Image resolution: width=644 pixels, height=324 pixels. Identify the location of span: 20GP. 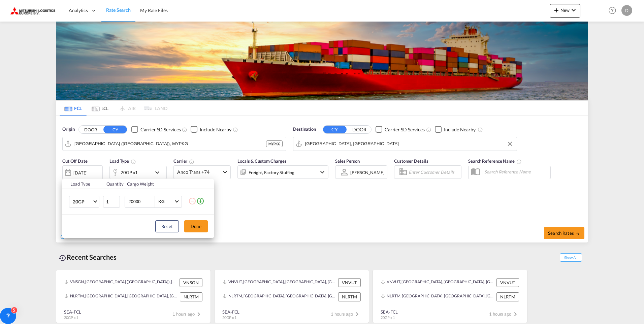
(83, 201).